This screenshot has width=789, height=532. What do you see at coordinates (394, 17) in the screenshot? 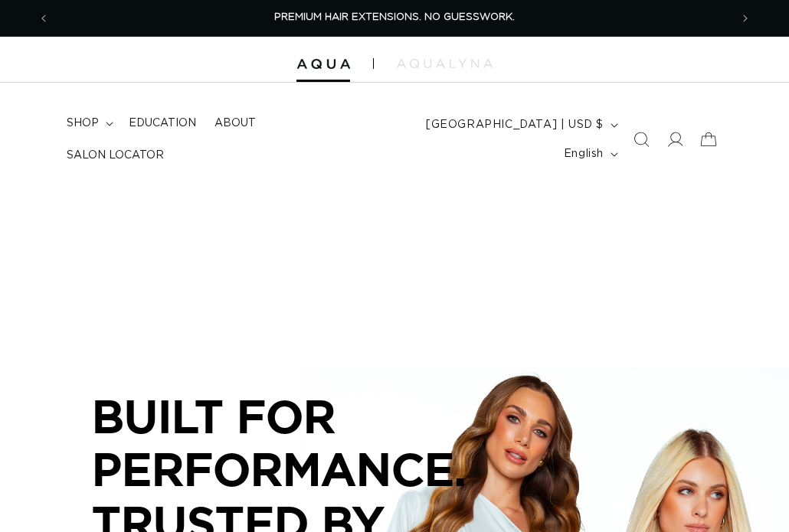
I see `span: PREMIUM HAIR EXTENSIONS. NO GUESSWORK.` at bounding box center [394, 17].